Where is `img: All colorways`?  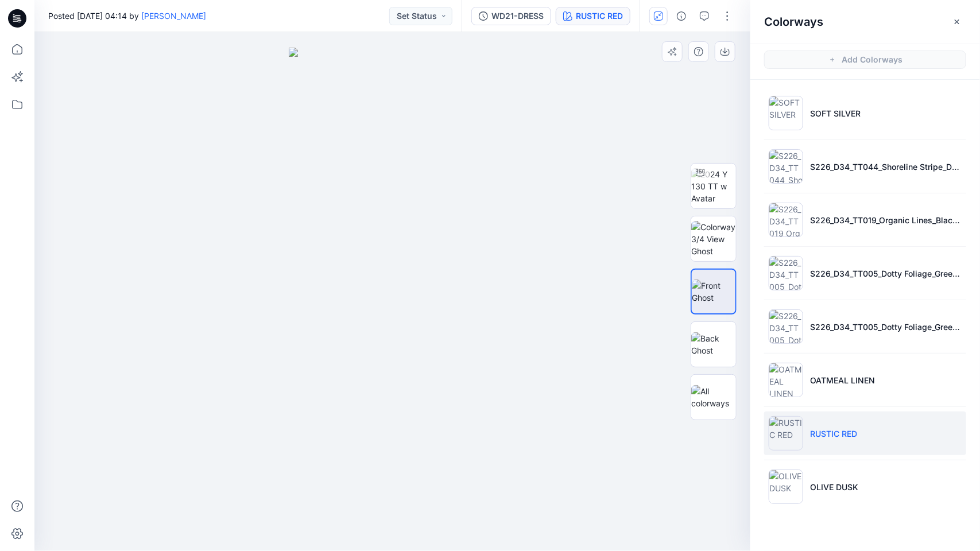
img: All colorways is located at coordinates (714, 397).